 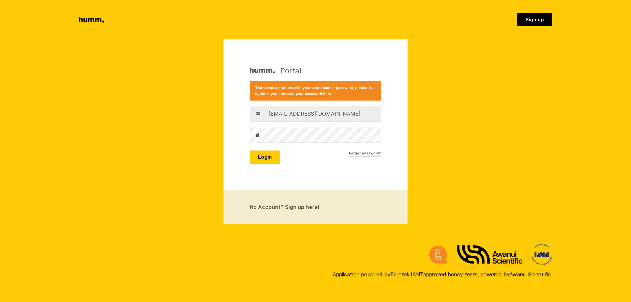 What do you see at coordinates (443, 275) in the screenshot?
I see `div: Application powered by . approved honey tests, powered by .` at bounding box center [443, 275].